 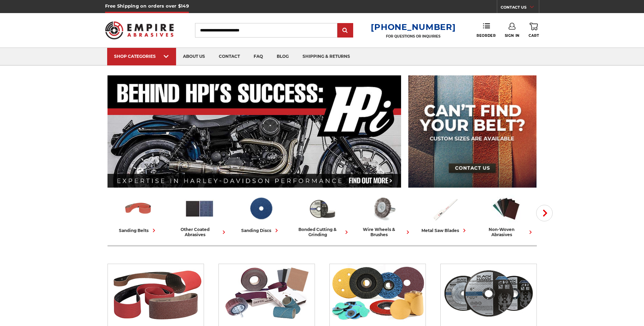 I want to click on input: Submit, so click(x=346, y=31).